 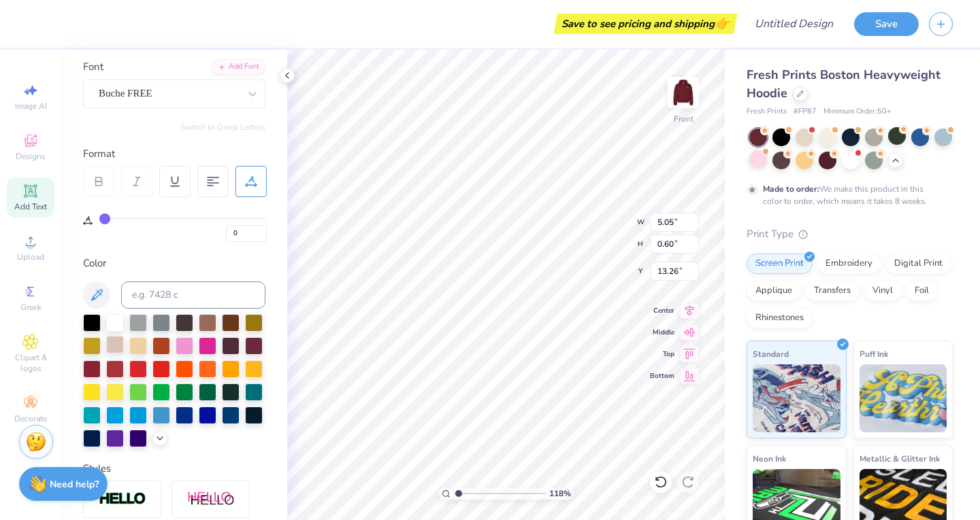 What do you see at coordinates (31, 364) in the screenshot?
I see `span: Clipart & logos` at bounding box center [31, 364].